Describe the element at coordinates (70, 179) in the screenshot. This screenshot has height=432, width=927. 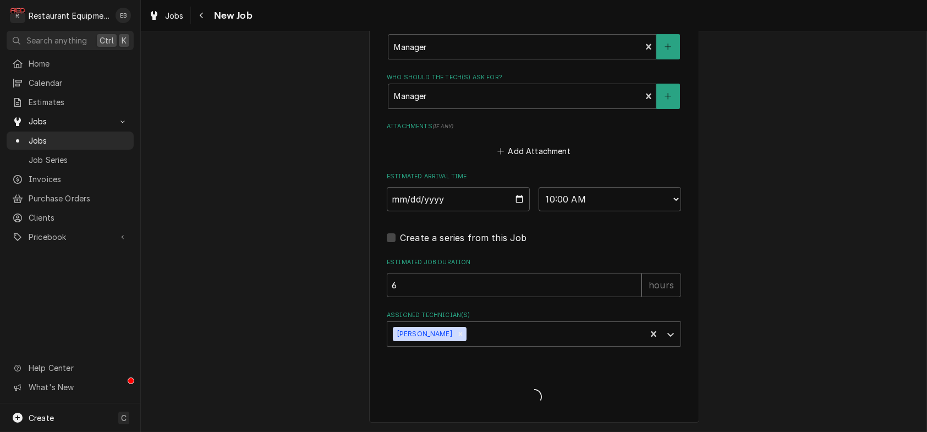
I see `a: Invoices` at that location.